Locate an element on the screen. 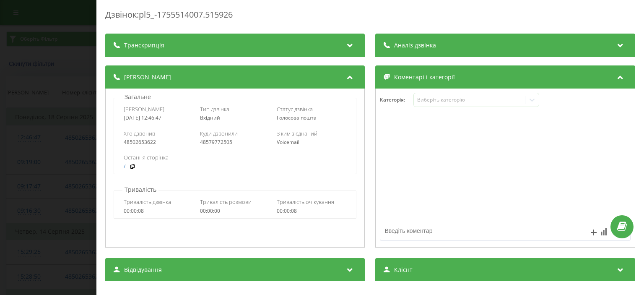 This screenshot has width=644, height=295. span: Куди дзвонили is located at coordinates (219, 133).